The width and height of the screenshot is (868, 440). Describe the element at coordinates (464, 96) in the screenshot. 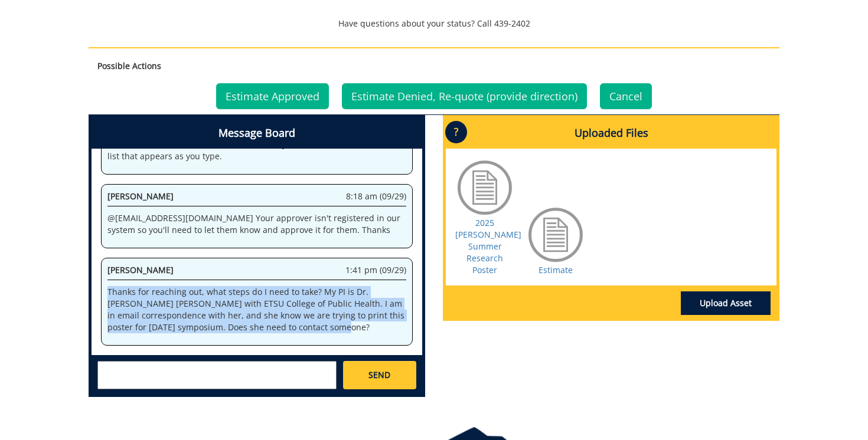

I see `a: Estimate Denied, Re-quote (provide direction)` at that location.